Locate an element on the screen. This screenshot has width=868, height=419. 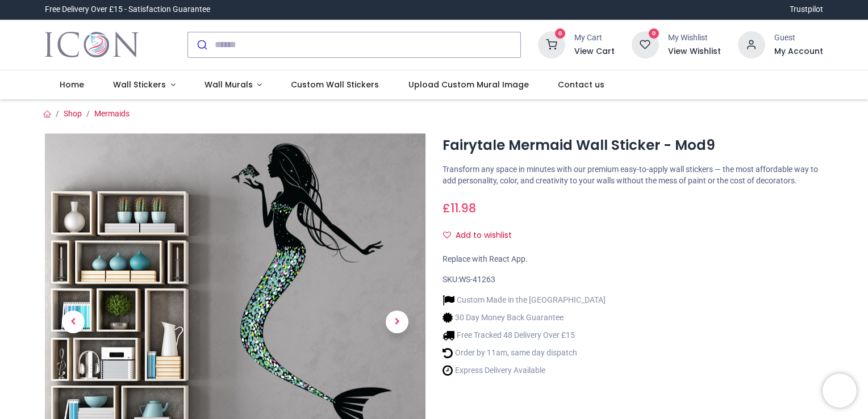
div: Free Delivery Over £15 - Satisfaction Guarantee is located at coordinates (127, 9).